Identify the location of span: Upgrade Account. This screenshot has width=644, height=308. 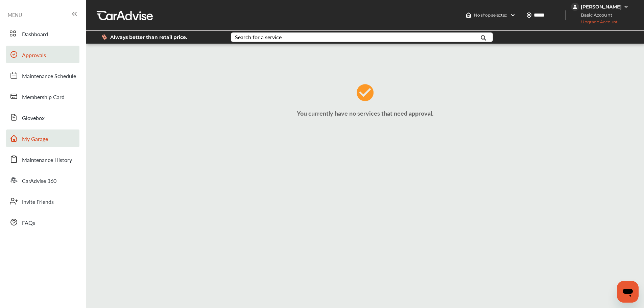
(594, 23).